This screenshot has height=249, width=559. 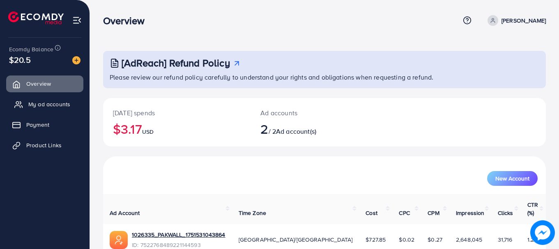 What do you see at coordinates (296, 132) in the screenshot?
I see `span: Ad account(s)` at bounding box center [296, 132].